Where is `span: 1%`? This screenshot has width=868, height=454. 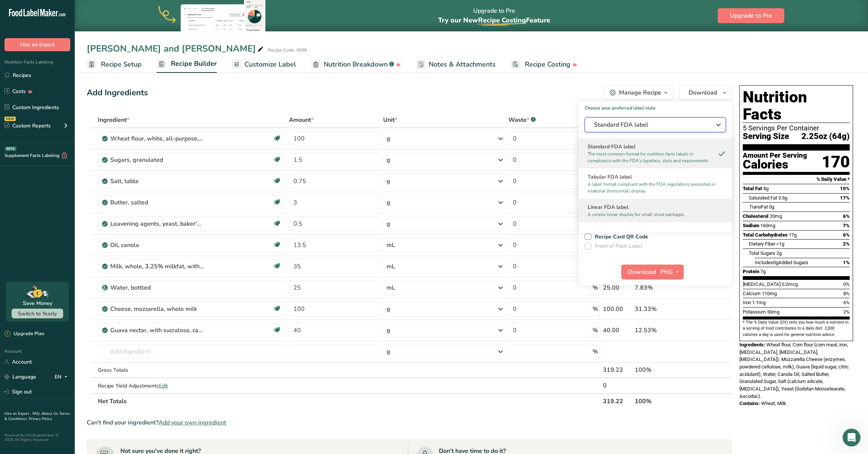 span: 1% is located at coordinates (846, 263).